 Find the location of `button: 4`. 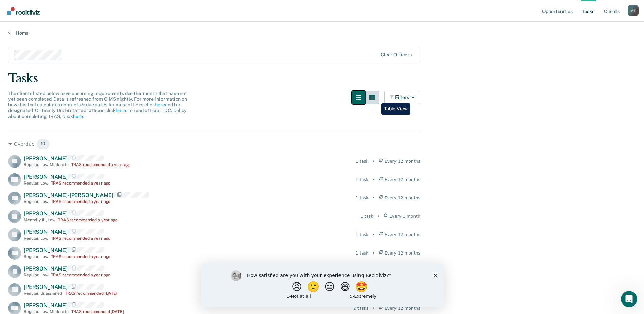

button: 4 is located at coordinates (145, 23).